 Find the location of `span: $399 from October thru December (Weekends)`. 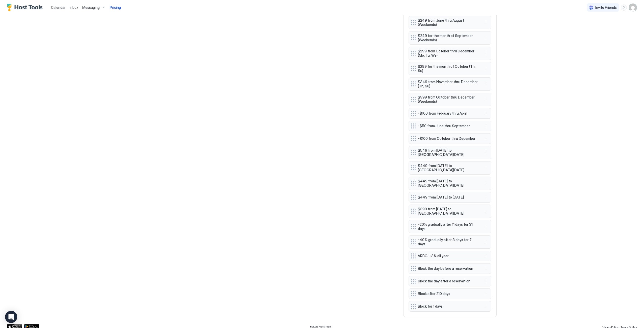

span: $399 from October thru December (Weekends) is located at coordinates (448, 99).